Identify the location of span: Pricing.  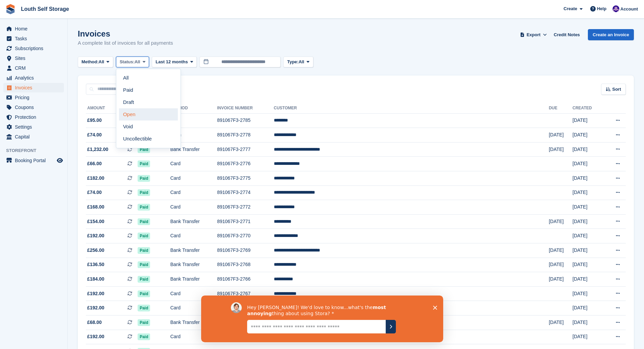
(35, 97).